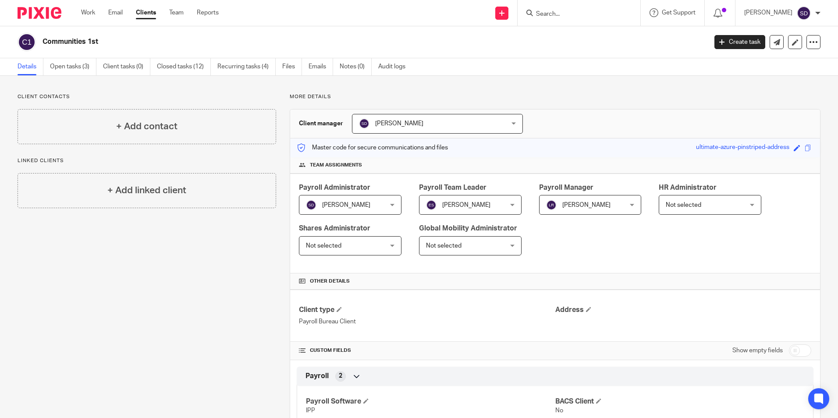 This screenshot has width=838, height=418. What do you see at coordinates (555, 97) in the screenshot?
I see `p: More details` at bounding box center [555, 97].